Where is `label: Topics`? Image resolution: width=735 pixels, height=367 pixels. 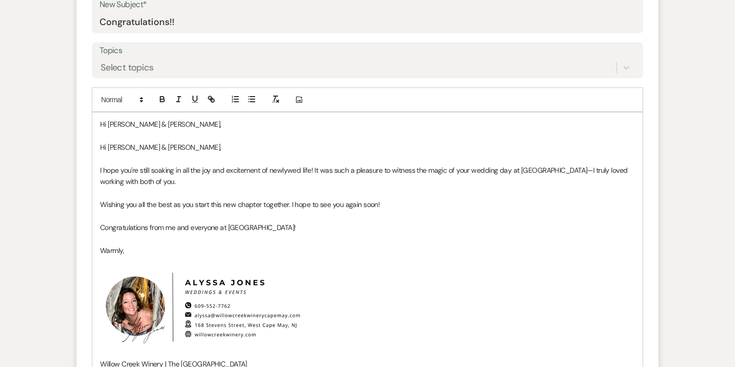
label: Topics is located at coordinates (368, 51).